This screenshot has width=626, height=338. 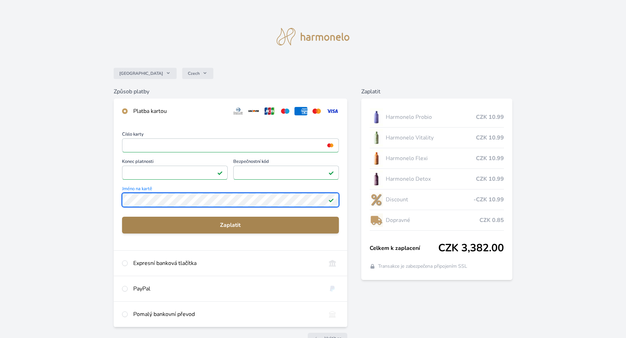 I want to click on div: PayPal, so click(x=227, y=289).